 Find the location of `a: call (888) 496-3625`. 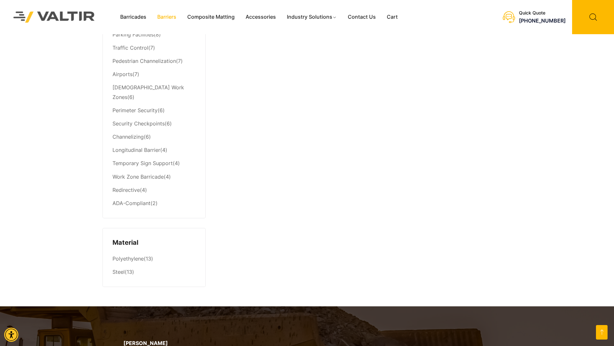

a: call (888) 496-3625 is located at coordinates (543, 21).